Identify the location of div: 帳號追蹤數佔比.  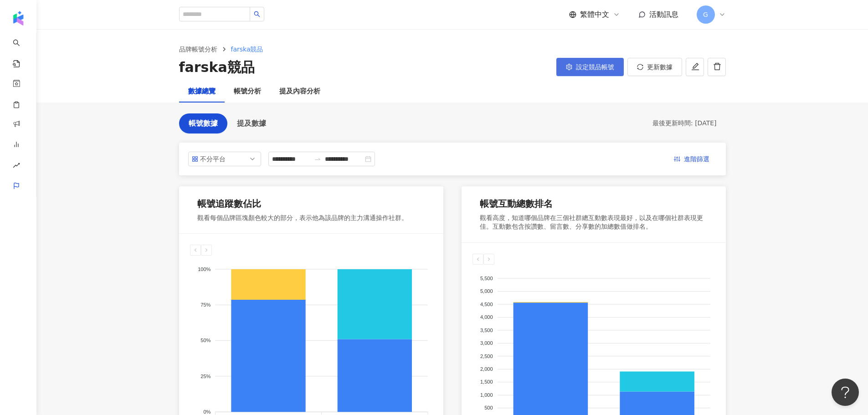
(229, 204).